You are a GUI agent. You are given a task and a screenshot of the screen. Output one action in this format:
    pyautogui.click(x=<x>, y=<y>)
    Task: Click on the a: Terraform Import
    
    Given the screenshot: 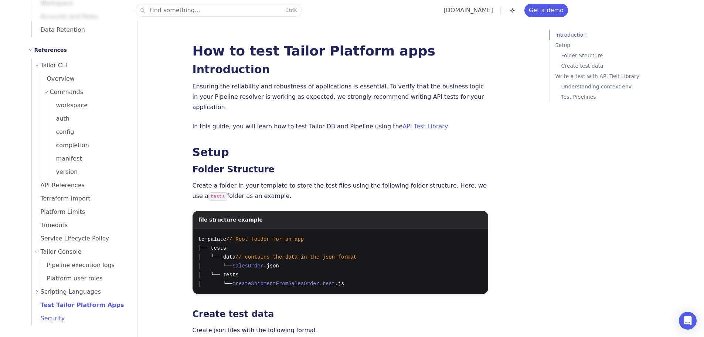 What is the action you would take?
    pyautogui.click(x=80, y=199)
    